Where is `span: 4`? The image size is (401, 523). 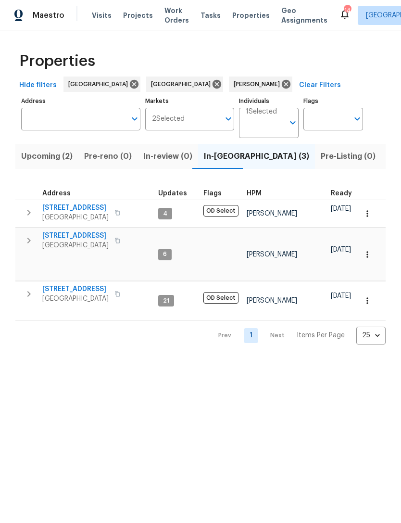 span: 4 is located at coordinates (165, 214).